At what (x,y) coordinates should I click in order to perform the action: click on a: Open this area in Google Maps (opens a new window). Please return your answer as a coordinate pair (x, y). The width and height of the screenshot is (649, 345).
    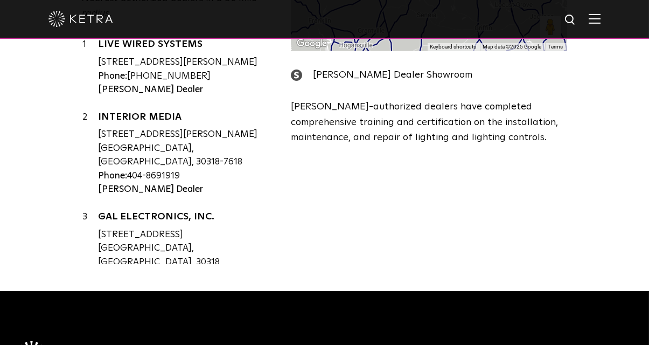
    Looking at the image, I should click on (312, 44).